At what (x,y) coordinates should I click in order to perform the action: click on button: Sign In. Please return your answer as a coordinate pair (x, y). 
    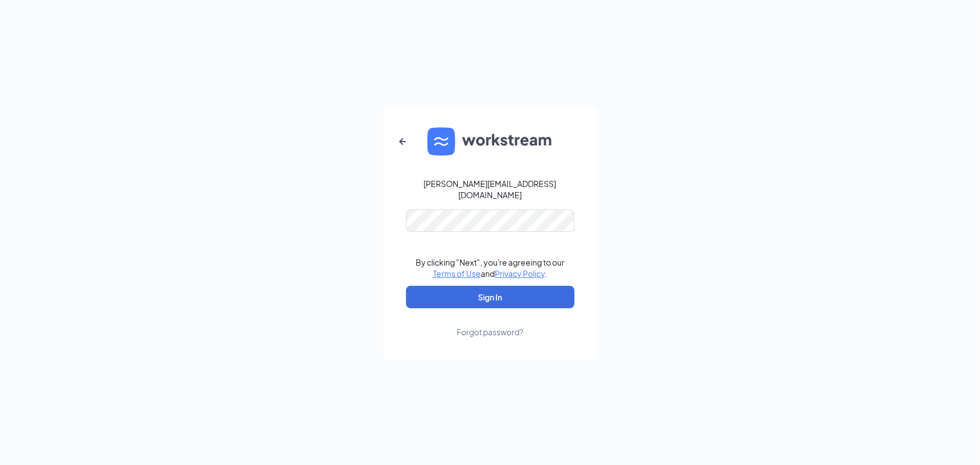
    Looking at the image, I should click on (490, 297).